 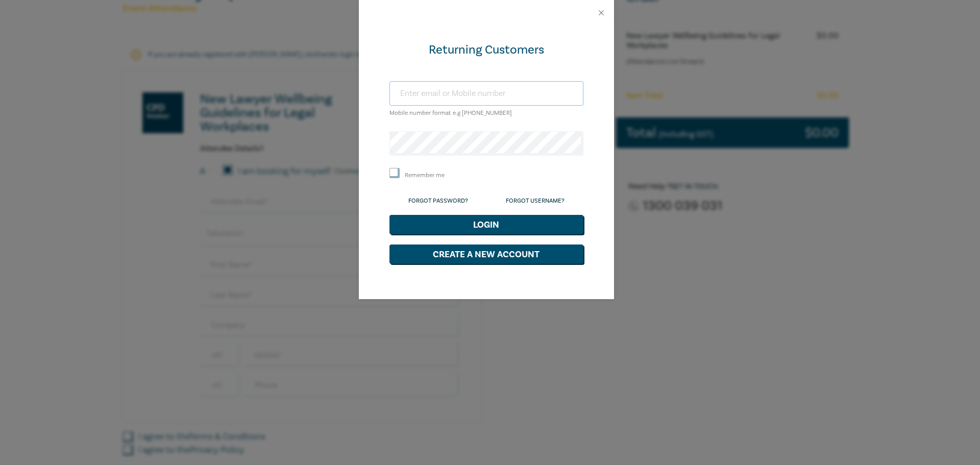 I want to click on button: Create a New Account, so click(x=487, y=255).